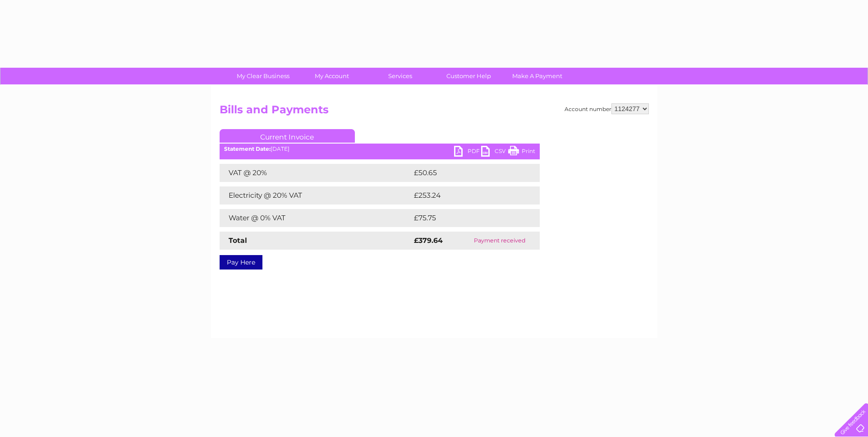  What do you see at coordinates (247, 149) in the screenshot?
I see `b: Statement Date:` at bounding box center [247, 149].